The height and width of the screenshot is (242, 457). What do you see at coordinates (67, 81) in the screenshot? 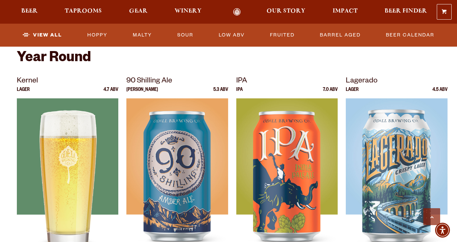
I see `p: Kernel` at bounding box center [67, 81].